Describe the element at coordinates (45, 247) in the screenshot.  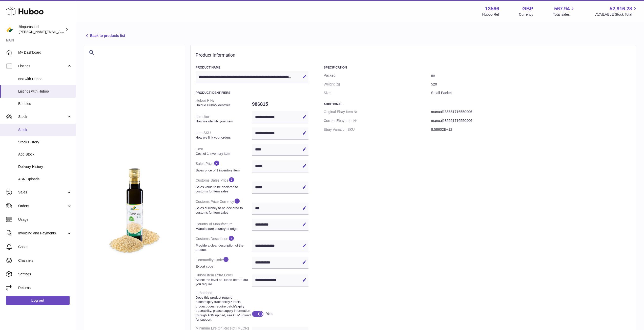
I see `span: Cases` at that location.